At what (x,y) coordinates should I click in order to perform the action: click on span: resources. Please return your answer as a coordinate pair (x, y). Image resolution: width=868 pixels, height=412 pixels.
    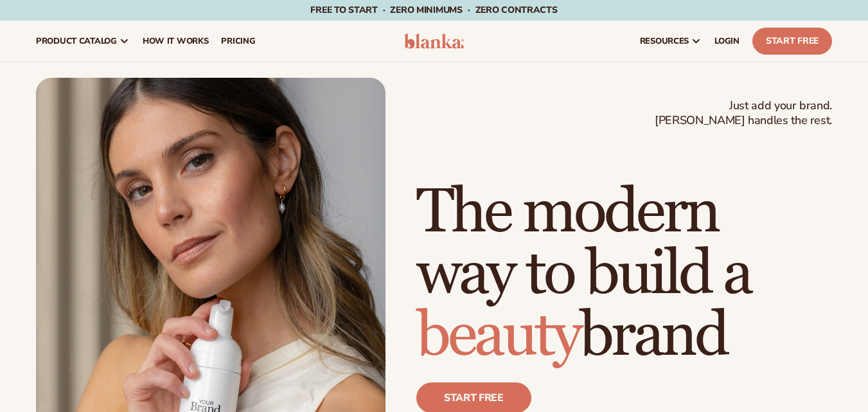
    Looking at the image, I should click on (665, 41).